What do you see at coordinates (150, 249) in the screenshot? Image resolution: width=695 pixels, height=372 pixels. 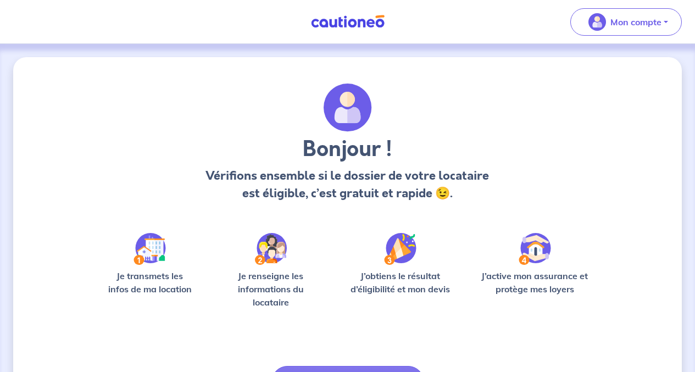 I see `img: /static/90a569abe86eec82015bcaae536bd8e6/Step-1.svg` at bounding box center [150, 249].